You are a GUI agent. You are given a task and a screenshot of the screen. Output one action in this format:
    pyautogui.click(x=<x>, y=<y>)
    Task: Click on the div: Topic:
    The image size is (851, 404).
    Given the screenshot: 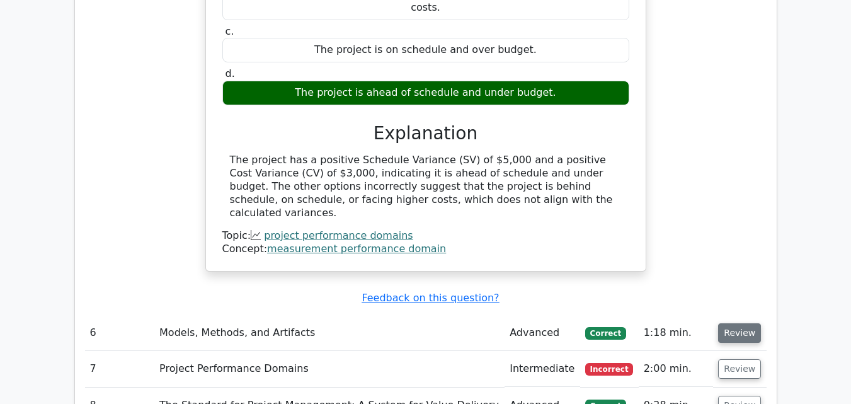 What is the action you would take?
    pyautogui.click(x=426, y=236)
    